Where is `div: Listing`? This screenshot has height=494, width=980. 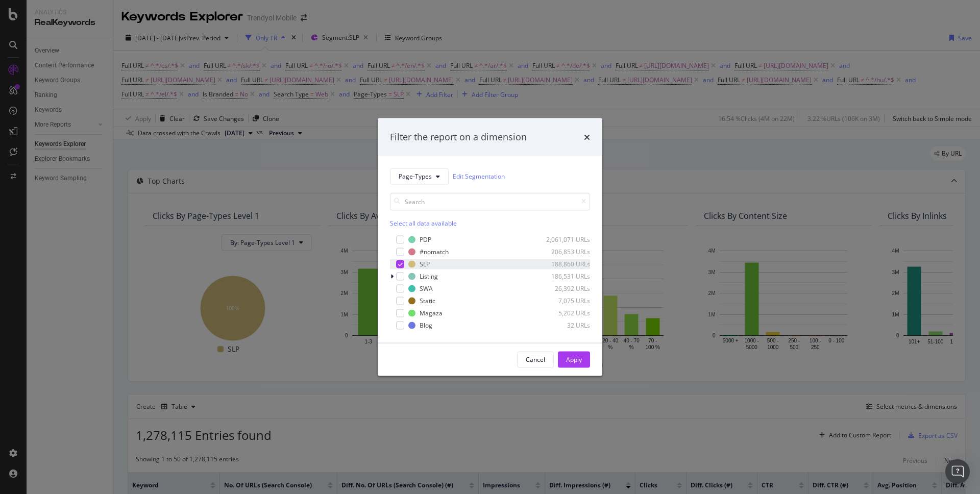
div: Listing is located at coordinates (429, 276).